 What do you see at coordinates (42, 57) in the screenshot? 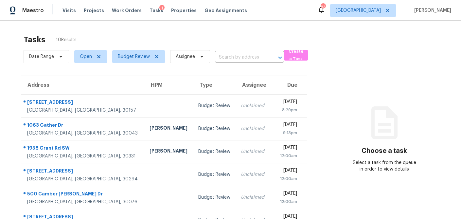
I see `span: Date Range` at bounding box center [42, 57].